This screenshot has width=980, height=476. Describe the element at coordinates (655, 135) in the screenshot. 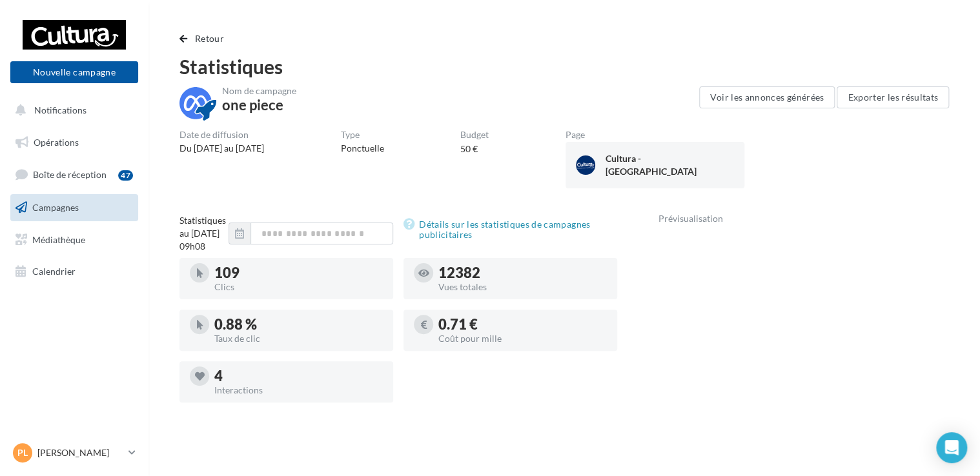

I see `div: Page` at that location.